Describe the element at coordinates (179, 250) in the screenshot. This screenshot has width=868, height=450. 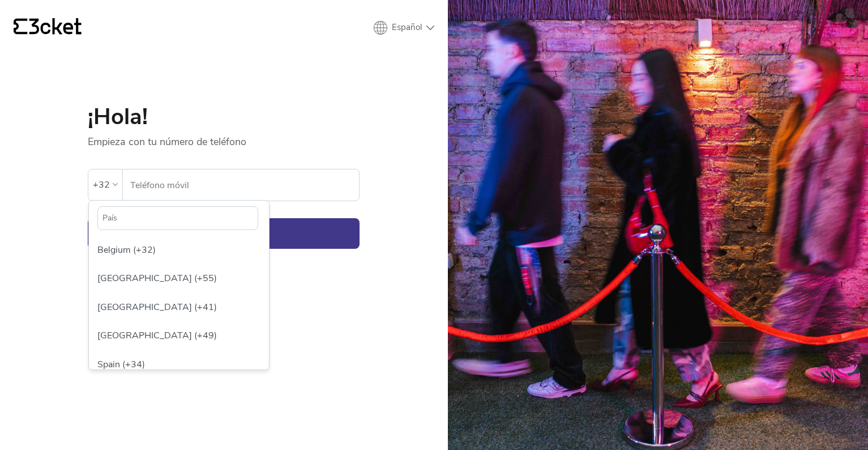
I see `div: Belgium (+32)` at that location.